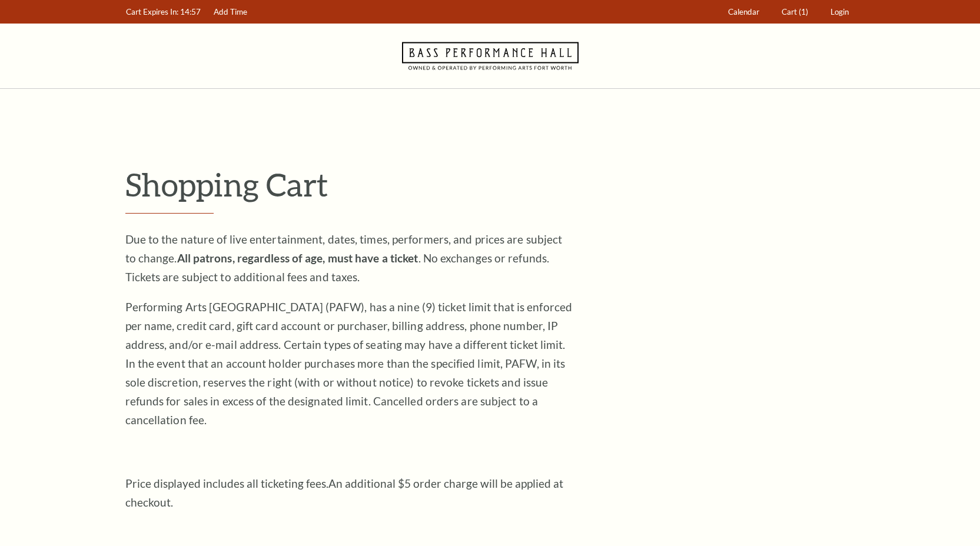 This screenshot has height=546, width=980. I want to click on p: Shopping Cart, so click(490, 184).